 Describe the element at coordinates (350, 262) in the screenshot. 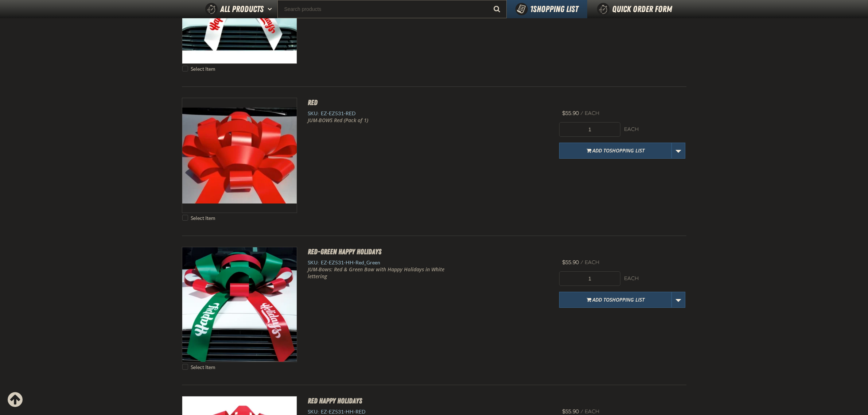

I see `span: EZ-EZ531-HH-Red_Green` at that location.